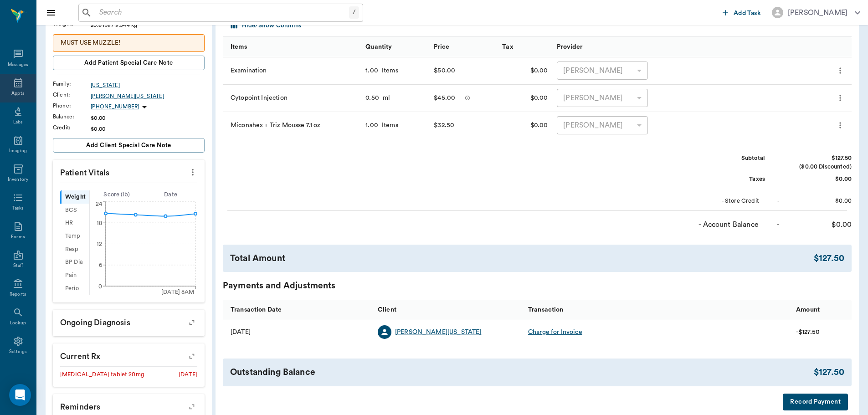  Describe the element at coordinates (75, 197) in the screenshot. I see `div: Weight` at that location.